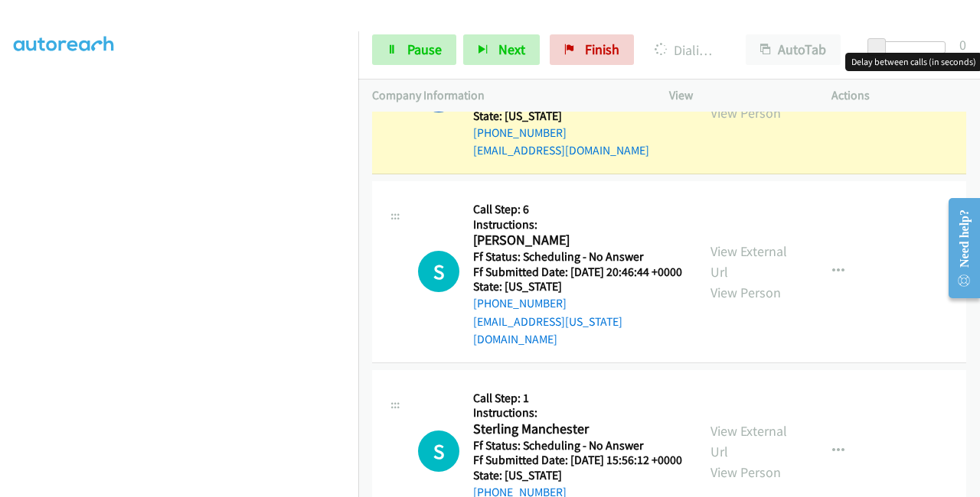 Image resolution: width=980 pixels, height=497 pixels. What do you see at coordinates (592, 50) in the screenshot?
I see `a: Finish` at bounding box center [592, 50].